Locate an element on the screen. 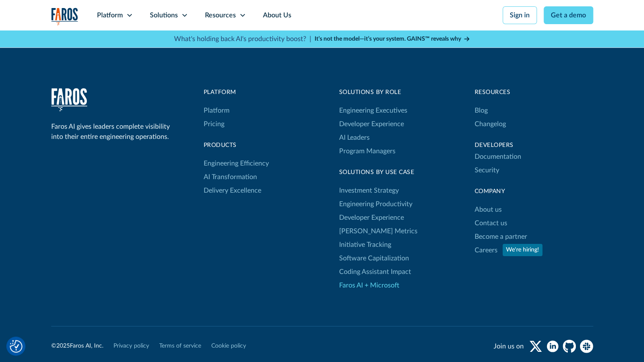  div: Join us on is located at coordinates (508, 346).